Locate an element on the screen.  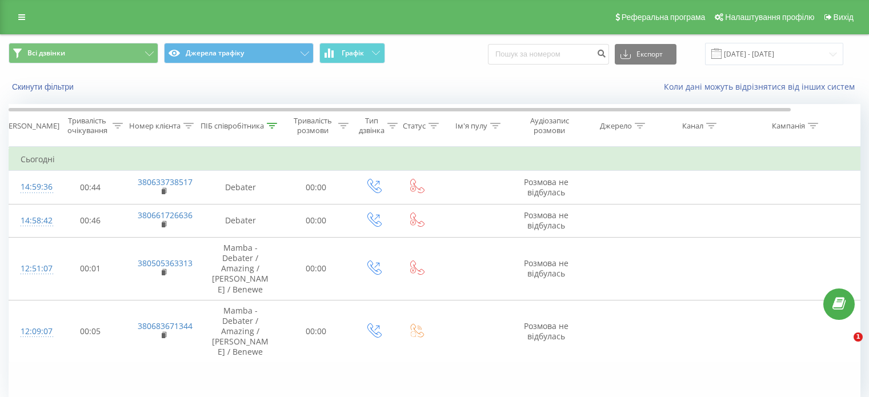
div: 14:59:36 is located at coordinates (32, 187).